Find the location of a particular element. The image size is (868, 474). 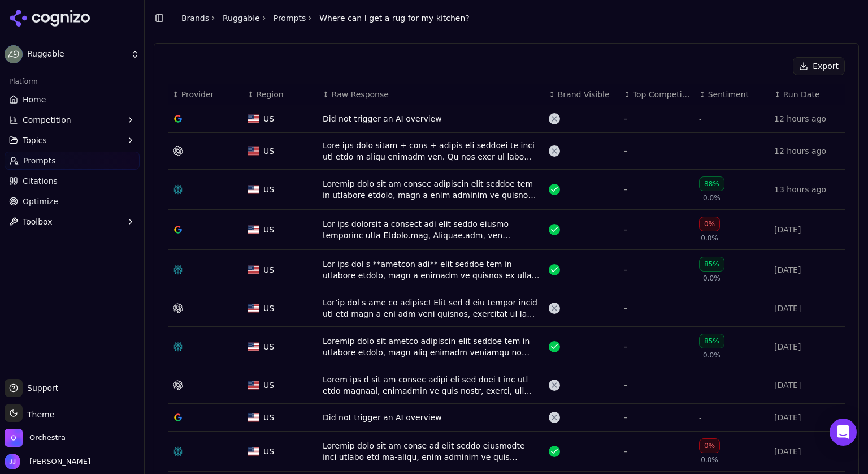

button: Open organization switcher is located at coordinates (35, 437).